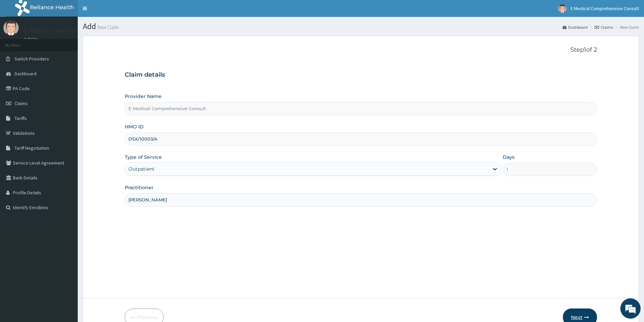  What do you see at coordinates (361, 50) in the screenshot?
I see `p: Step 1 of 2` at bounding box center [361, 50].